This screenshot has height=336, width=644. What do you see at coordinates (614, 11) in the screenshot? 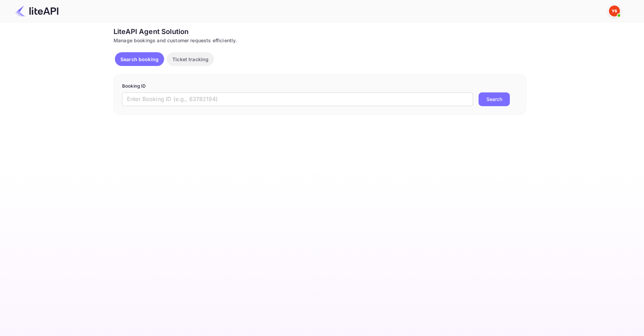
I see `img: Yandex Support` at bounding box center [614, 11].